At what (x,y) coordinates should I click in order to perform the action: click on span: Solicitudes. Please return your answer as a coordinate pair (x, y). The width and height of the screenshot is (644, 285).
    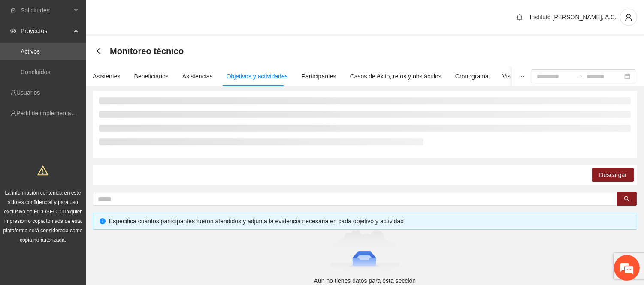
    Looking at the image, I should click on (46, 10).